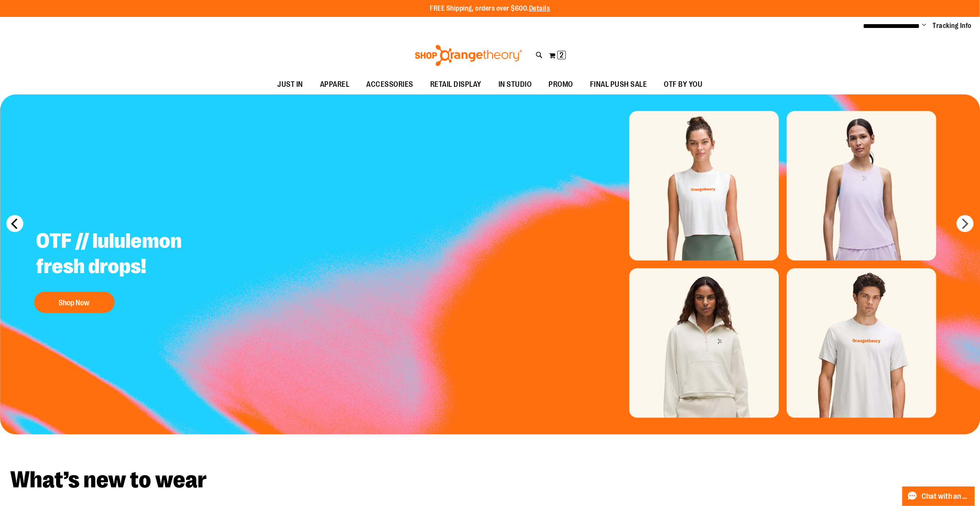  I want to click on h2: OTF // lululemon fresh drops!, so click(135, 255).